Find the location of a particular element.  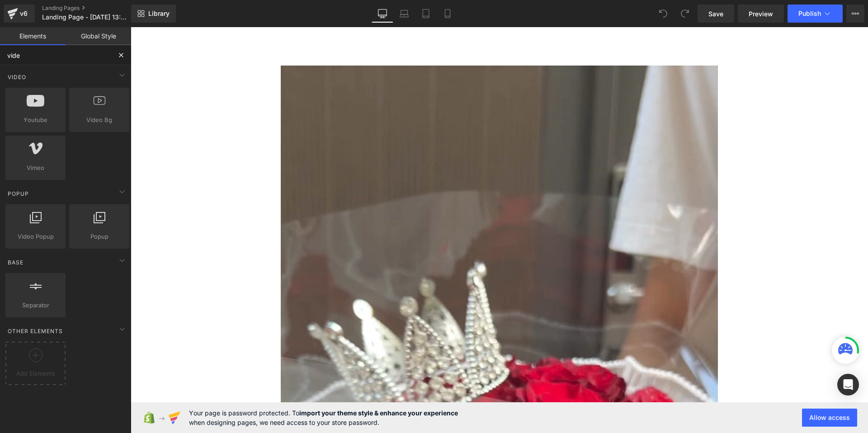

strong: import your theme style & enhance your experience is located at coordinates (378, 413).